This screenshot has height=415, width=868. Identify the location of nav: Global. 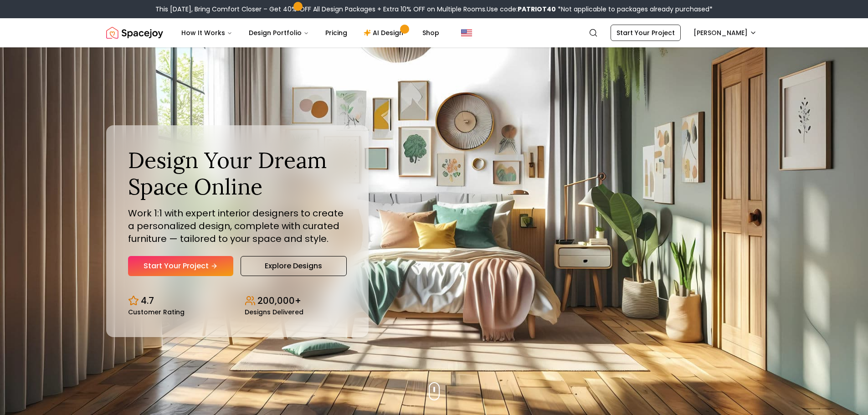
(434, 33).